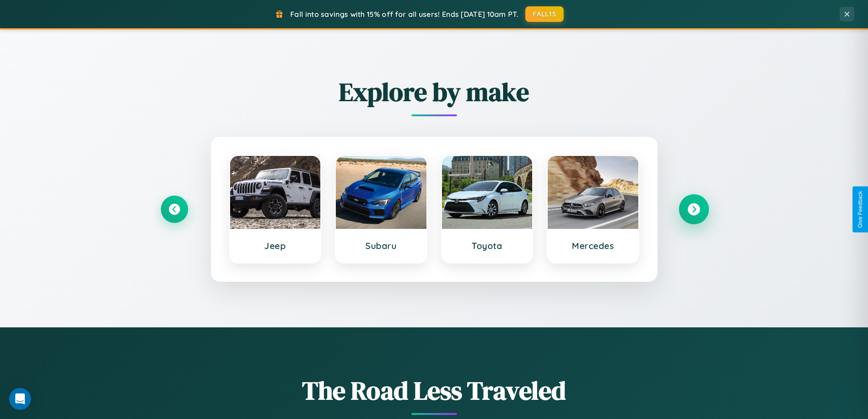 Image resolution: width=868 pixels, height=419 pixels. Describe the element at coordinates (381, 245) in the screenshot. I see `h3: Subaru` at that location.